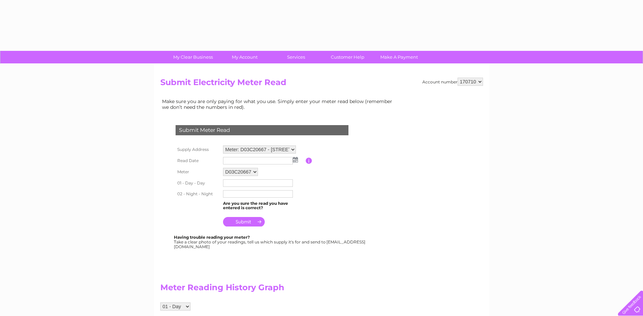  Describe the element at coordinates (309, 161) in the screenshot. I see `input: Information` at that location.